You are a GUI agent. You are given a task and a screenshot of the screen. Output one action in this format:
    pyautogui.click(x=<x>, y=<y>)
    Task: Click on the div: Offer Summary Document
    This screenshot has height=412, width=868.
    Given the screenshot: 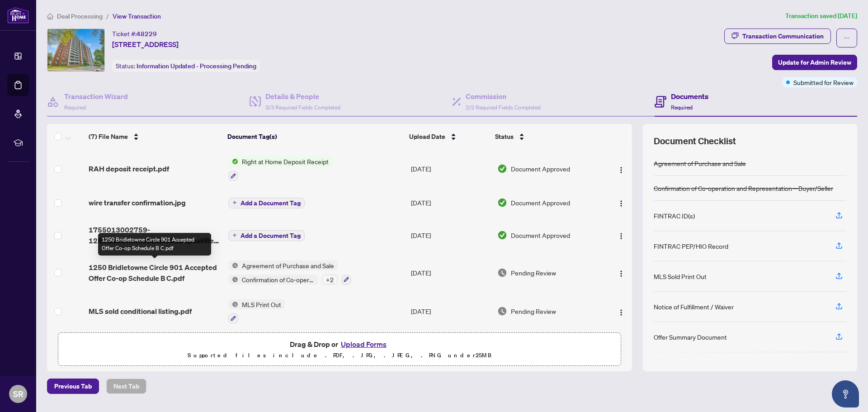 What is the action you would take?
    pyautogui.click(x=690, y=337)
    